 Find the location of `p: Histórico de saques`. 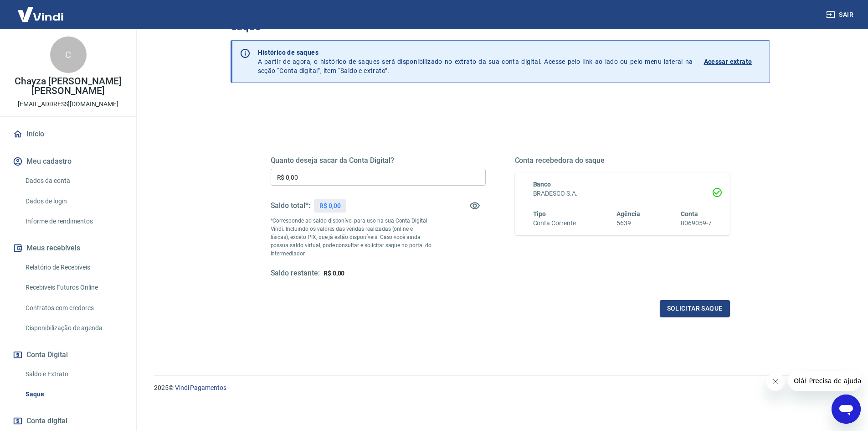

p: Histórico de saques is located at coordinates (476, 52).